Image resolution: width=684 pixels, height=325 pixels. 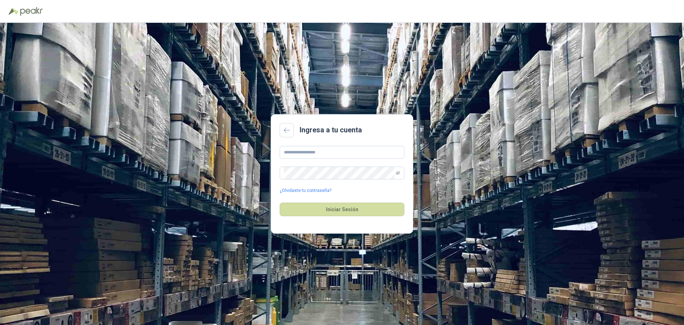 What do you see at coordinates (305, 190) in the screenshot?
I see `a: ¿Olvidaste tu contraseña?` at bounding box center [305, 190].